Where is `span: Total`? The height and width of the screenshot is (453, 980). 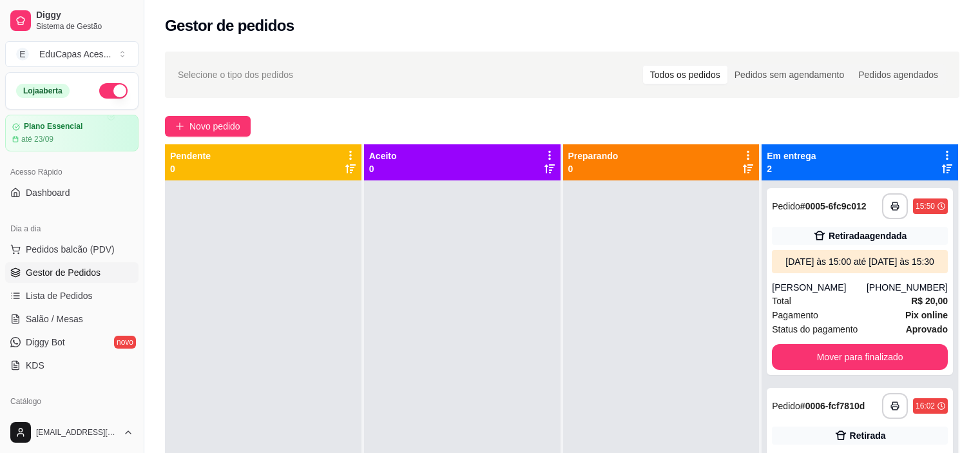
span: Total is located at coordinates (782, 301).